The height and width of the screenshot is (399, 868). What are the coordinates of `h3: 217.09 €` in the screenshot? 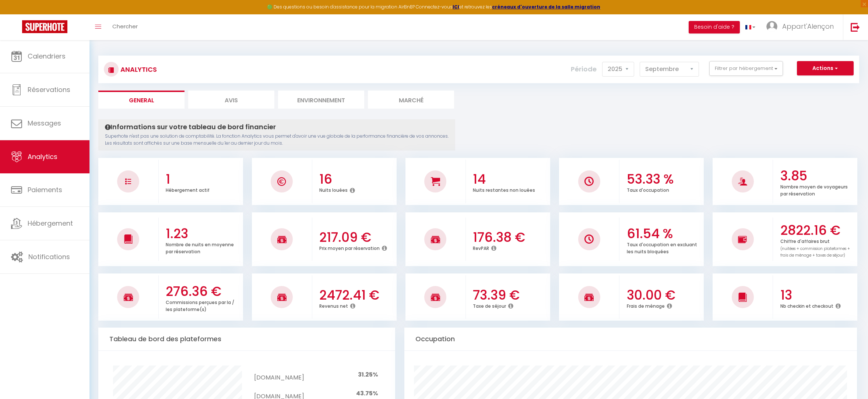 It's located at (357, 238).